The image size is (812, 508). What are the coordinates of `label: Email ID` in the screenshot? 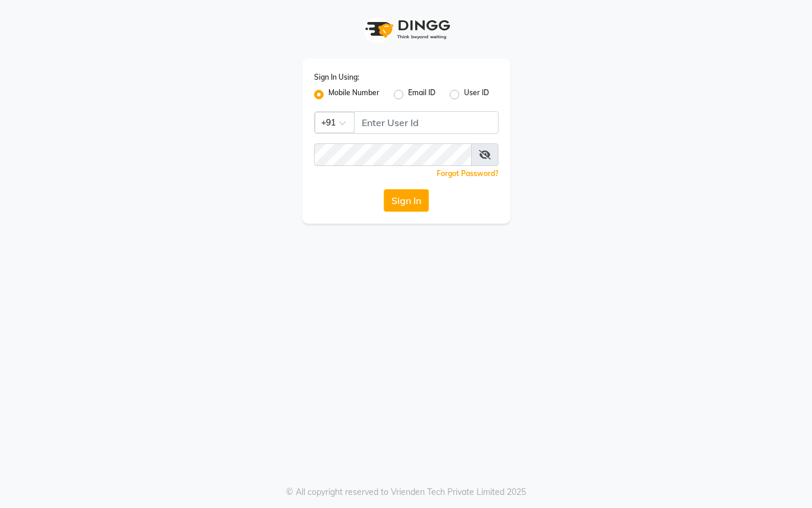 It's located at (422, 95).